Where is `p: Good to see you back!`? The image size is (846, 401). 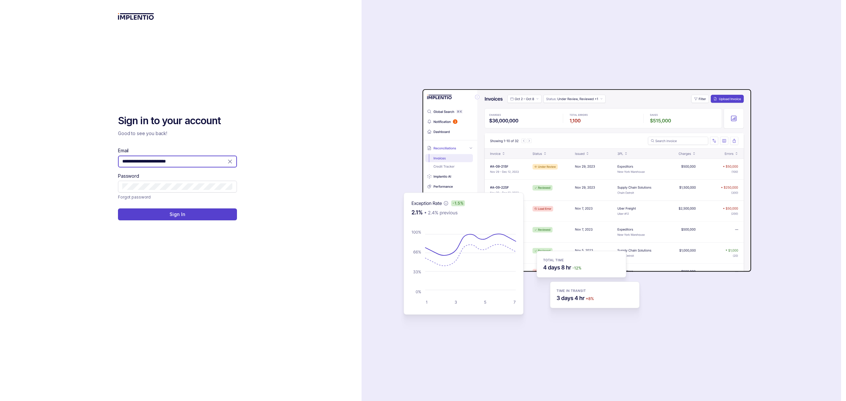
p: Good to see you back! is located at coordinates (177, 133).